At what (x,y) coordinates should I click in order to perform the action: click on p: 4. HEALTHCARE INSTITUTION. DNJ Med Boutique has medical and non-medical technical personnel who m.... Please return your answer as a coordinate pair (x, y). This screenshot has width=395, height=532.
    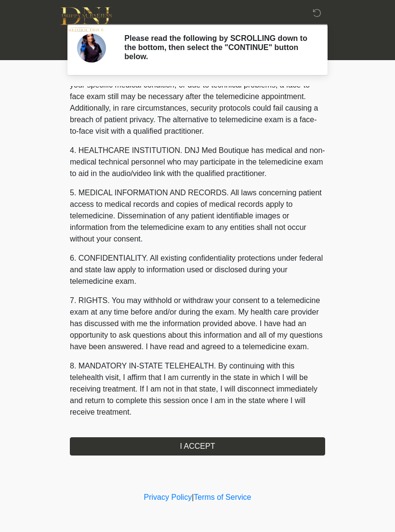
    Looking at the image, I should click on (197, 162).